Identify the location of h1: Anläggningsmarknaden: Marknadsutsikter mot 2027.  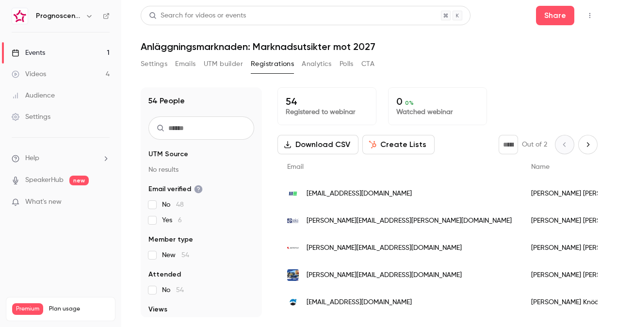
(369, 47).